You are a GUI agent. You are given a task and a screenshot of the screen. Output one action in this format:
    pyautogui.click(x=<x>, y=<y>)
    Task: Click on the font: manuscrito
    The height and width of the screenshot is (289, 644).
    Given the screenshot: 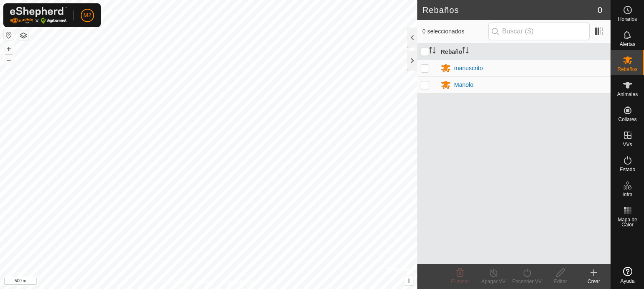 What is the action you would take?
    pyautogui.click(x=468, y=68)
    